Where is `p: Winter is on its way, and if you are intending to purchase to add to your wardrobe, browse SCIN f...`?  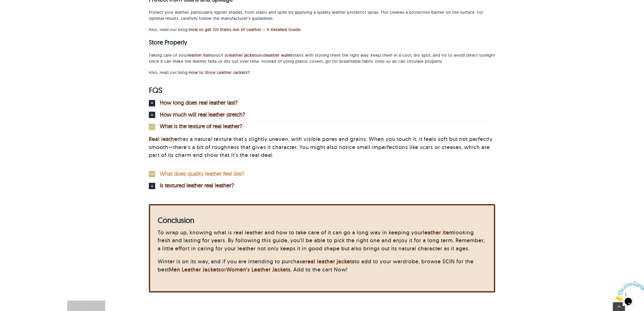
p: Winter is on its way, and if you are intending to purchase to add to your wardrobe, browse SCIN f... is located at coordinates (322, 265).